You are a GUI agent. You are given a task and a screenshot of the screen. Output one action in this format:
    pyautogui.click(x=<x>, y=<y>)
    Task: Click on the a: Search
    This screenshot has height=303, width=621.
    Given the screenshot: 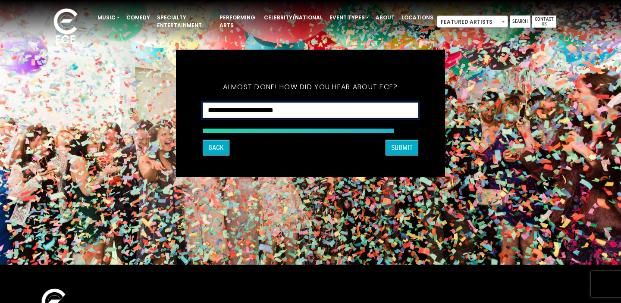 What is the action you would take?
    pyautogui.click(x=520, y=22)
    